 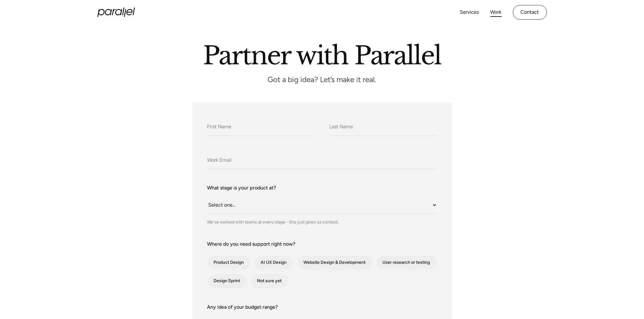 I want to click on label: Where do you need support right now?, so click(x=322, y=244).